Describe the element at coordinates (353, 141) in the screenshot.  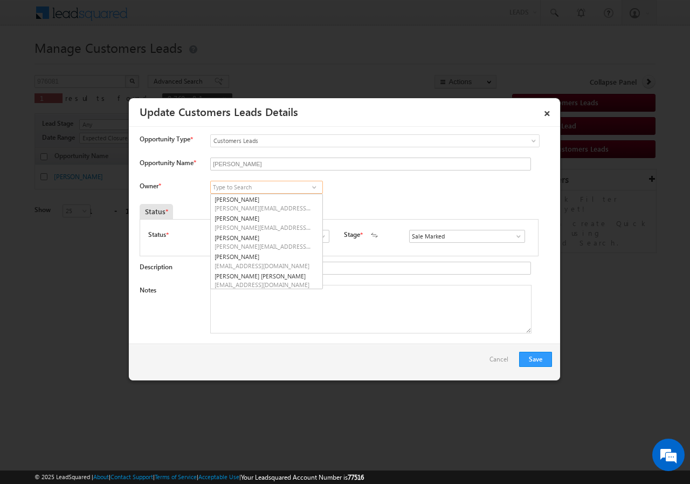
I see `span: Customers Leads` at that location.